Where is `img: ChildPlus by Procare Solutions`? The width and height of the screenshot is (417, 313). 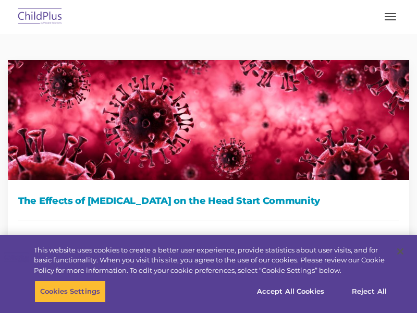
img: ChildPlus by Procare Solutions is located at coordinates (40, 17).